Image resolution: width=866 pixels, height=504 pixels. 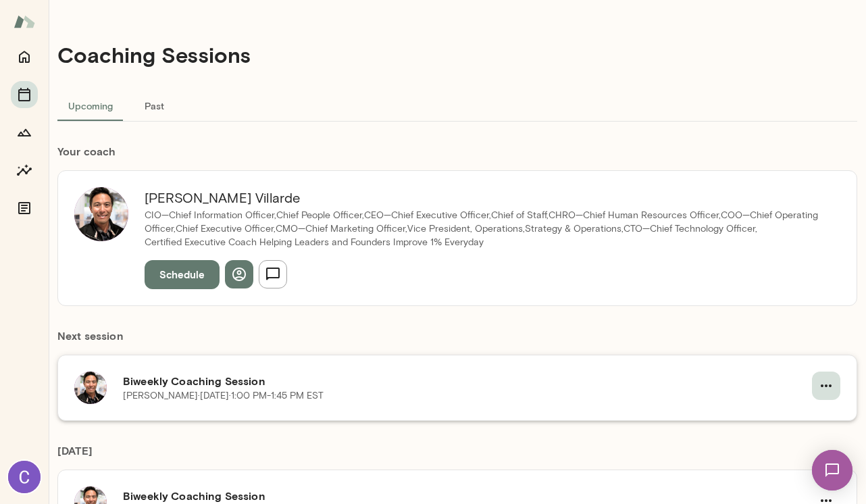 What do you see at coordinates (25, 133) in the screenshot?
I see `button: Growth Plan` at bounding box center [25, 133].